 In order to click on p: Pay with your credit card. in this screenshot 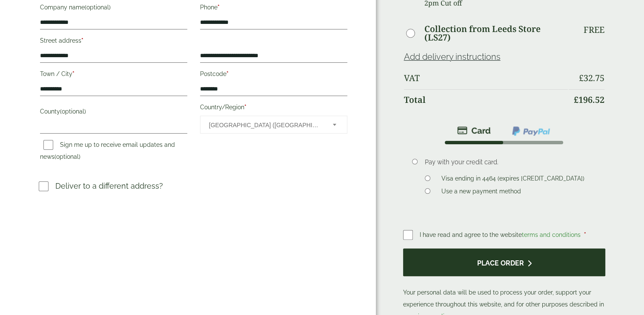, I will do `click(508, 162)`.